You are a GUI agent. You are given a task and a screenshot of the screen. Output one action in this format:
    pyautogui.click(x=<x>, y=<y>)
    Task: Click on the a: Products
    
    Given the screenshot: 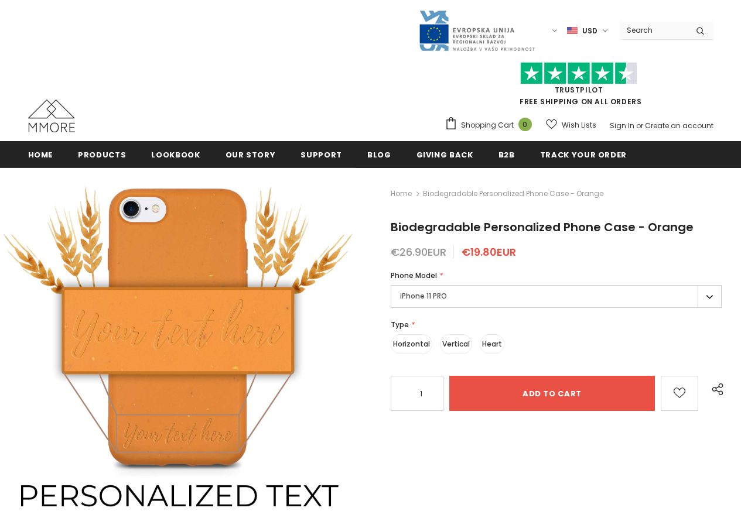 What is the action you would take?
    pyautogui.click(x=102, y=154)
    